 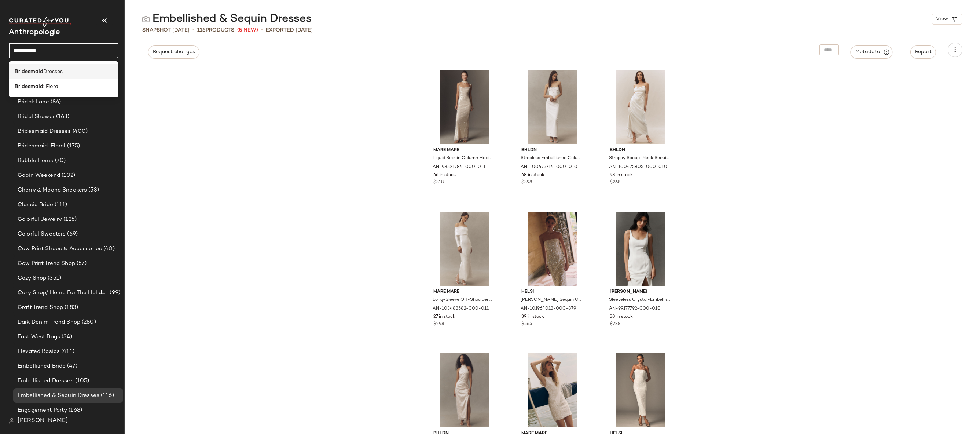 I want to click on span: Strappy Scoop-Neck Sequin Slim Maxi Dress by BHLDN in White, Women's, Size: Small, Polyester/Elas..., so click(x=640, y=159).